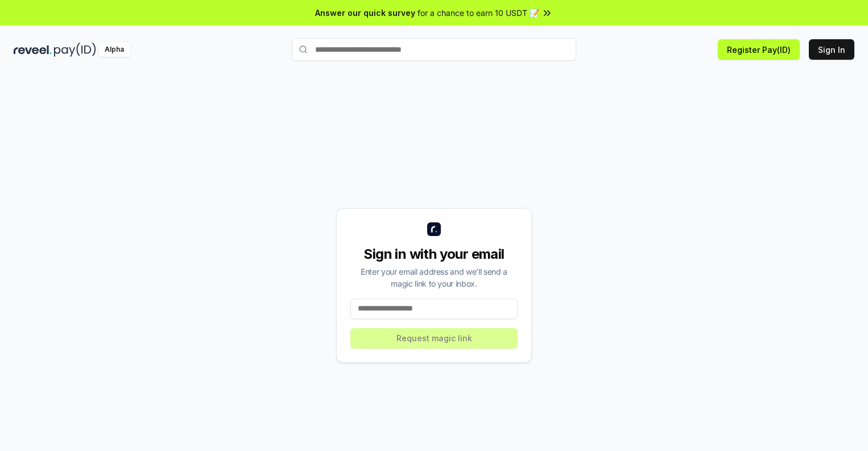  I want to click on button: Register Pay(ID), so click(759, 49).